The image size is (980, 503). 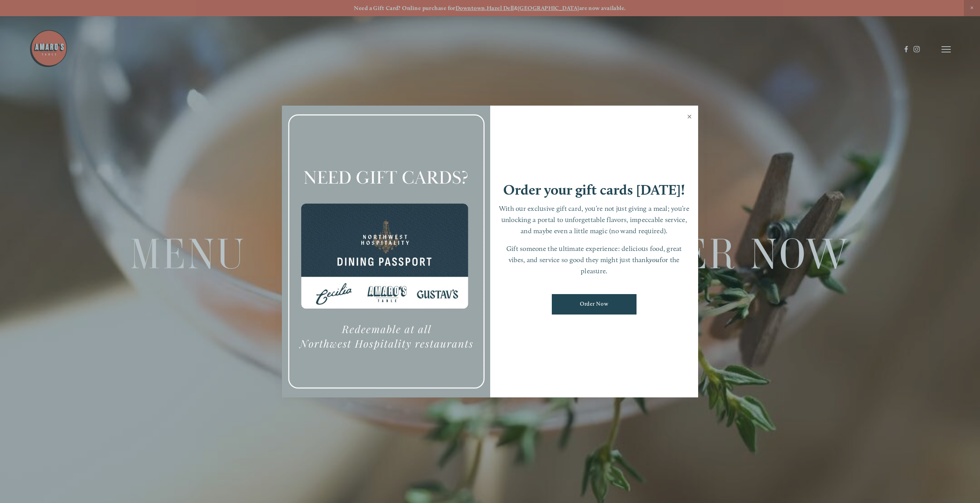 I want to click on a: Close, so click(x=689, y=118).